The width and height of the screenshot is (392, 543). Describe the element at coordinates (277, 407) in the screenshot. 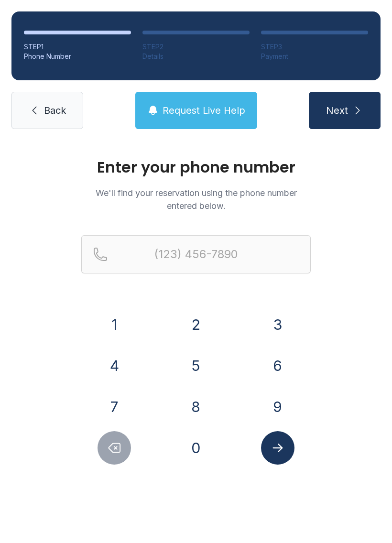

I see `button: 9` at that location.